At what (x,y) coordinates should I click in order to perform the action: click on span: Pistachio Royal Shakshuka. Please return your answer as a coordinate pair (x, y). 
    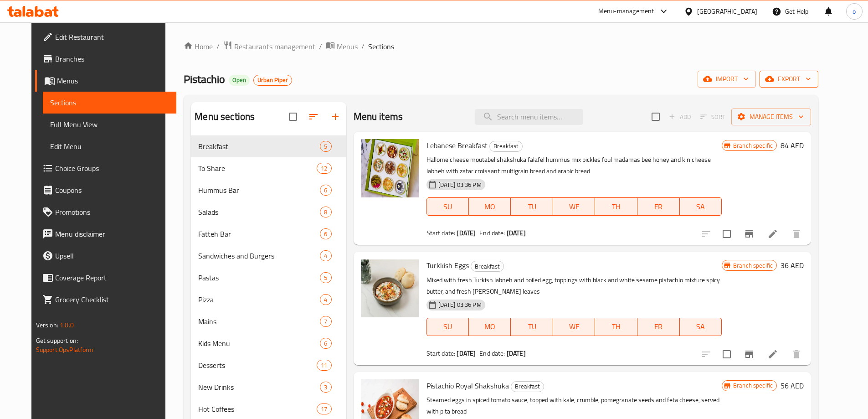
    Looking at the image, I should click on (467, 386).